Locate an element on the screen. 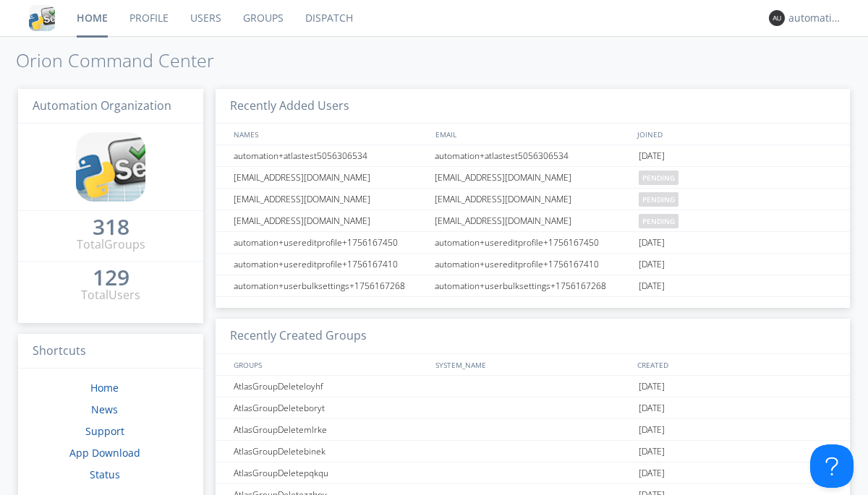  div: SYSTEM_NAME is located at coordinates (533, 364).